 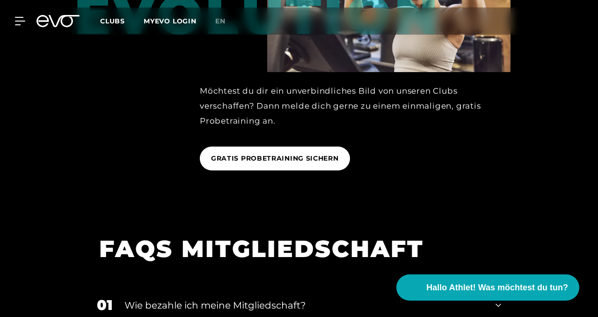 What do you see at coordinates (112, 21) in the screenshot?
I see `span: Clubs` at bounding box center [112, 21].